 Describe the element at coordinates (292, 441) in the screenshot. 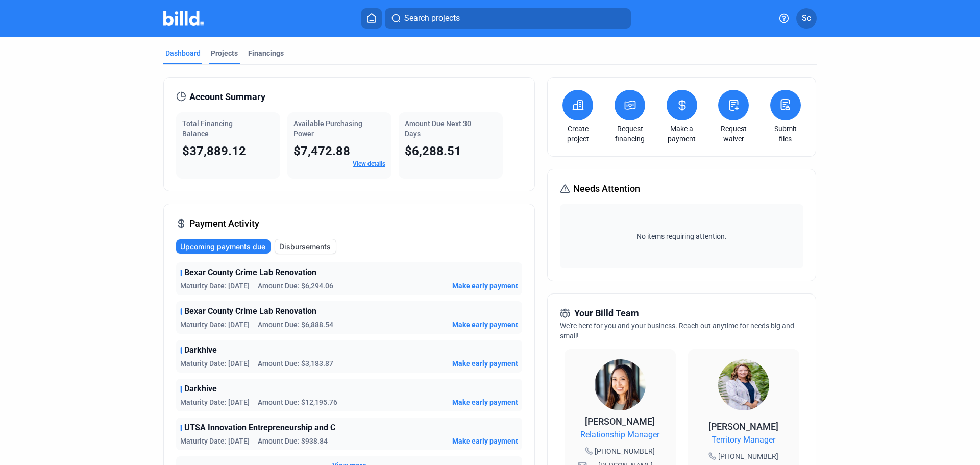

I see `span: Amount Due: $938.84` at that location.